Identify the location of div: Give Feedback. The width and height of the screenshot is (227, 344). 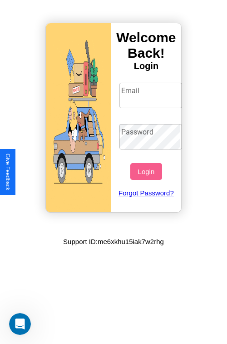
(8, 172).